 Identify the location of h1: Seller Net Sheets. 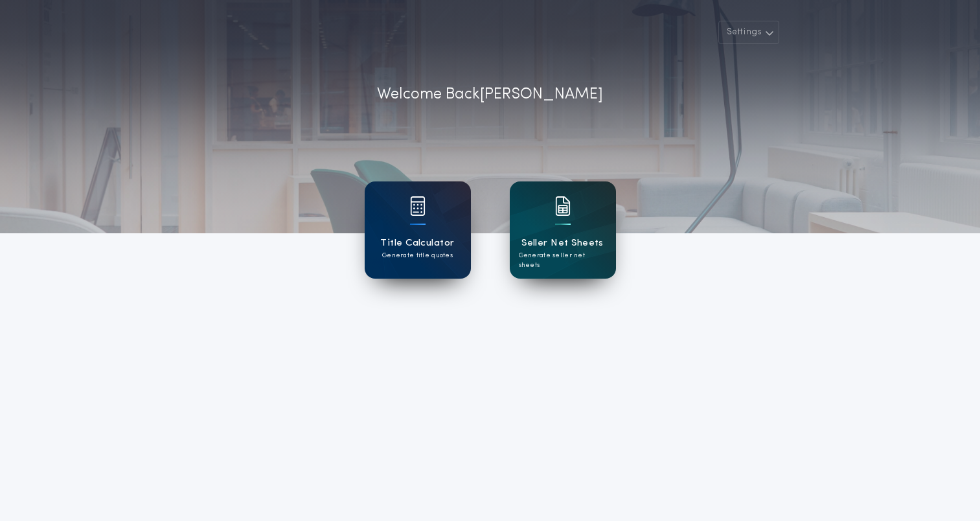
(562, 243).